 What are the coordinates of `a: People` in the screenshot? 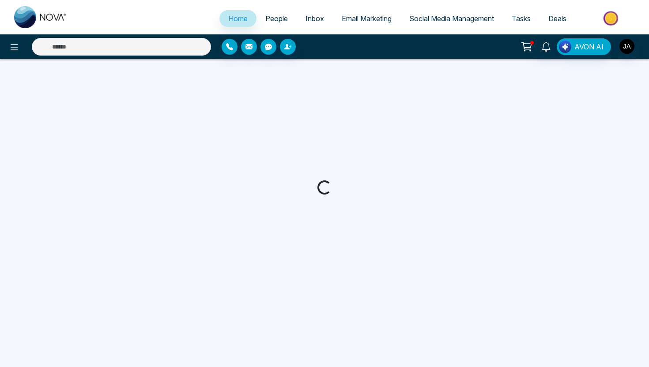 It's located at (276, 19).